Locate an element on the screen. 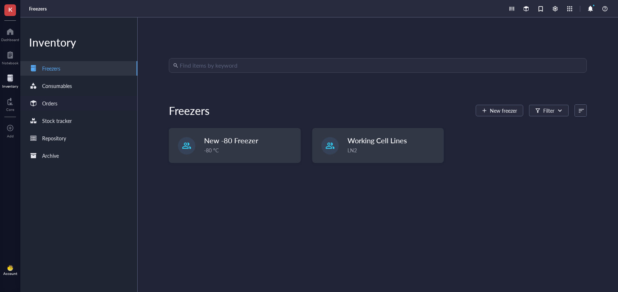  div: Filter is located at coordinates (549, 110).